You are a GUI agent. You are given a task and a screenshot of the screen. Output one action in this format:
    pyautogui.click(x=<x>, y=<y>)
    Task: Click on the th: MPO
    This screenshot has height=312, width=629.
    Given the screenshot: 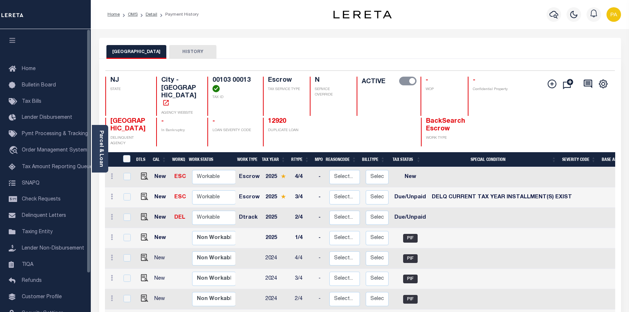 What is the action you would take?
    pyautogui.click(x=317, y=159)
    